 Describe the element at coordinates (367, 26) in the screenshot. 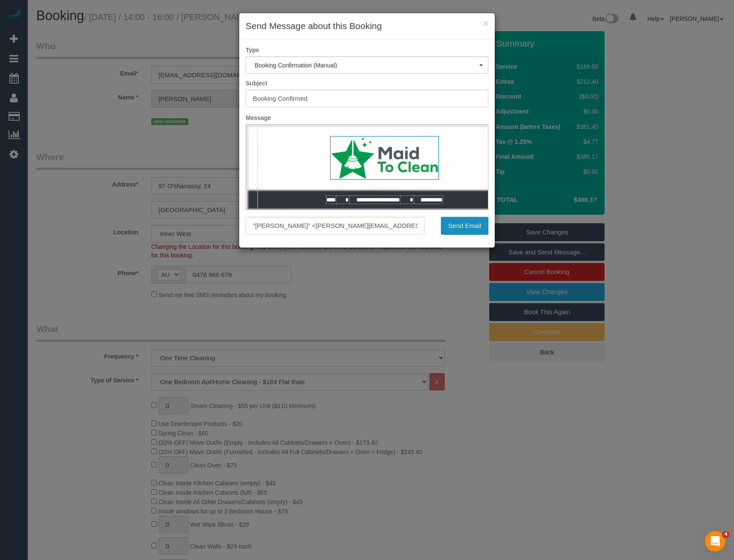

I see `h3: Send Message about this Booking` at that location.